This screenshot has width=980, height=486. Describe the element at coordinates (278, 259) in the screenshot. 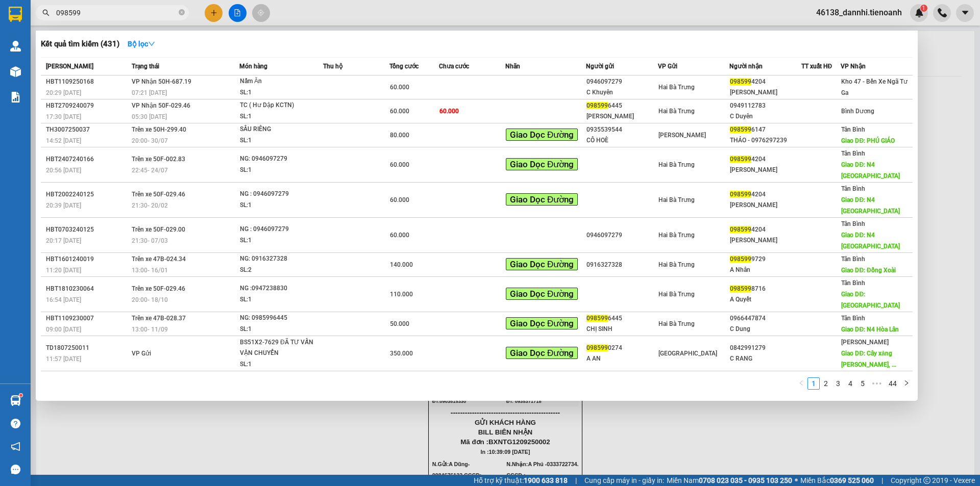

I see `div: NG: 0916327328` at that location.